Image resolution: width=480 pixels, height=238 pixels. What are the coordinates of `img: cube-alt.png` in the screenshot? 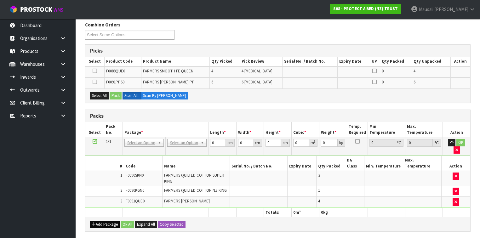 It's located at (13, 9).